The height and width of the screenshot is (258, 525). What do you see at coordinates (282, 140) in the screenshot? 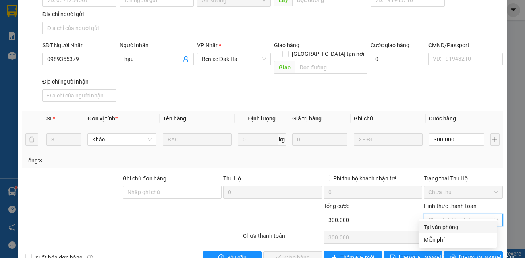
I see `span: kg` at bounding box center [282, 140].